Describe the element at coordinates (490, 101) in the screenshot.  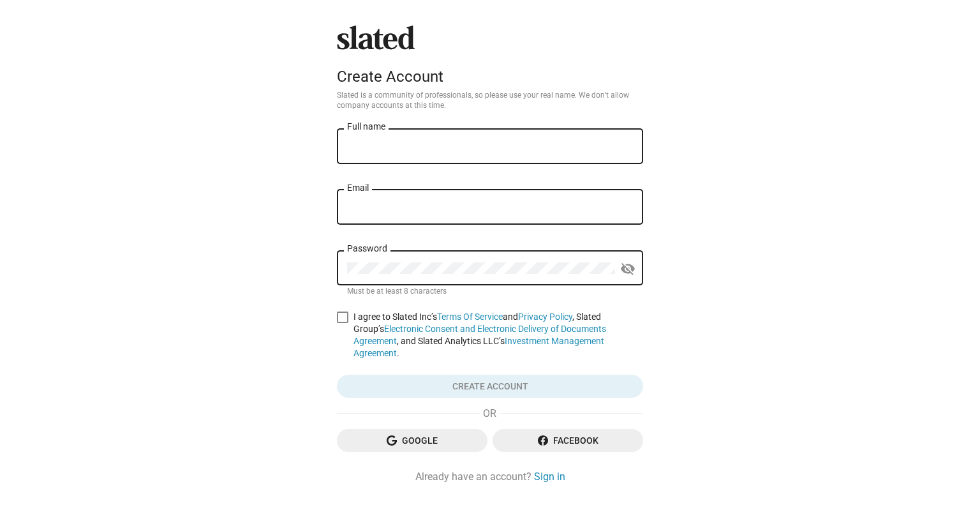
I see `p: Slated is a community of professionals, so please use your real name. We don’t allow company acco...` at that location.